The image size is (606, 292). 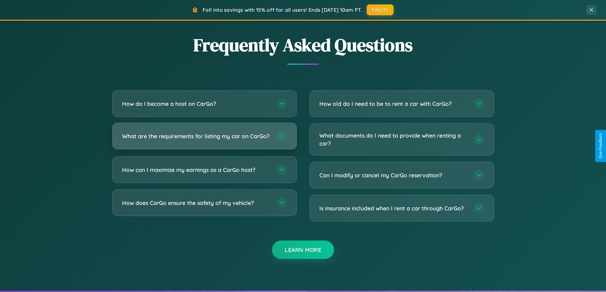 What do you see at coordinates (393, 139) in the screenshot?
I see `h3: What documents do I need to provide when renting a car?` at bounding box center [393, 139].